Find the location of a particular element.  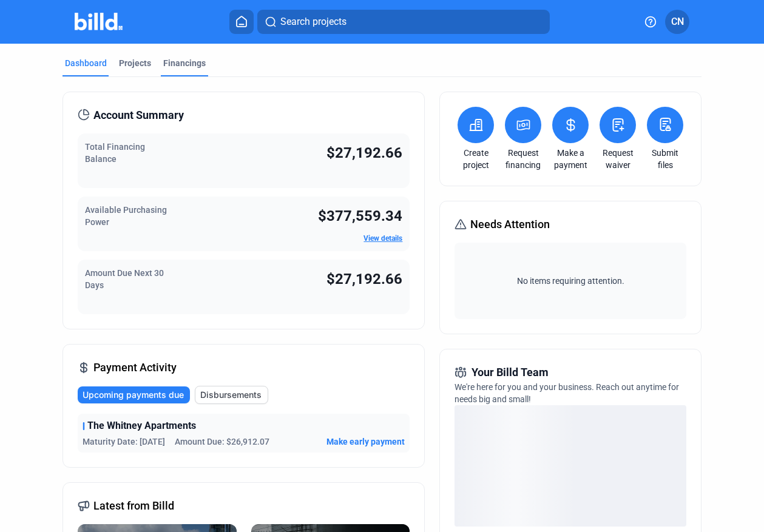

div: Financings is located at coordinates (184, 63).